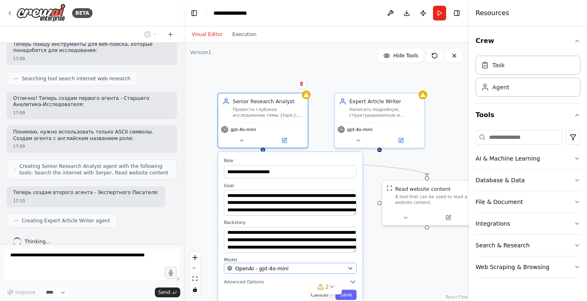 The height and width of the screenshot is (301, 587). What do you see at coordinates (164, 292) in the screenshot?
I see `span: Send` at bounding box center [164, 292].